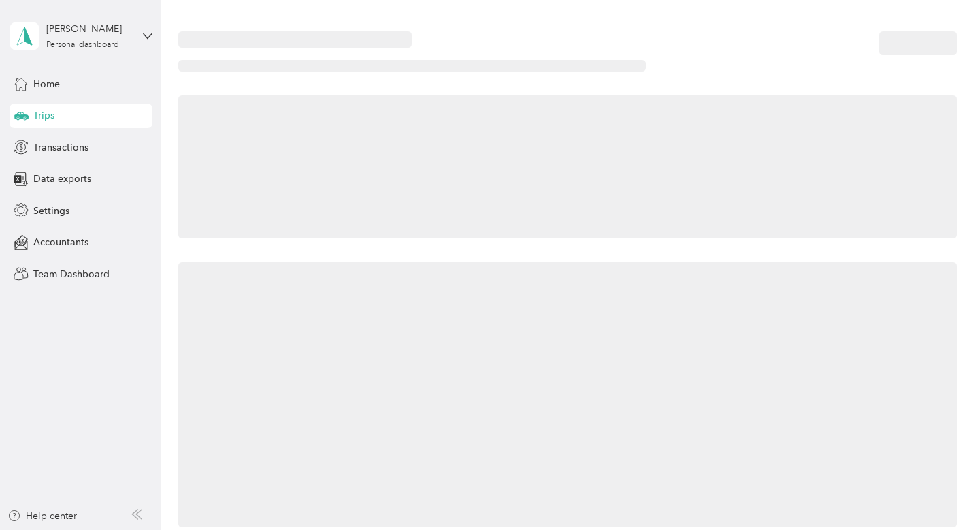 The width and height of the screenshot is (980, 530). Describe the element at coordinates (44, 115) in the screenshot. I see `span: Trips` at that location.